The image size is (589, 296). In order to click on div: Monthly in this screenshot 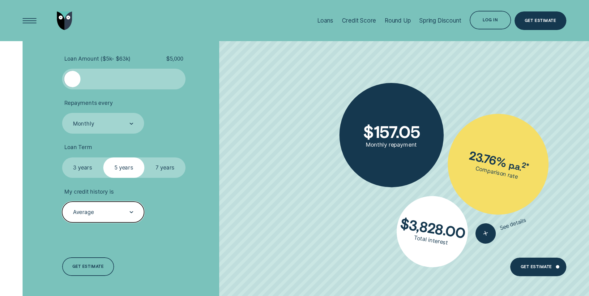, I will do `click(84, 124)`.